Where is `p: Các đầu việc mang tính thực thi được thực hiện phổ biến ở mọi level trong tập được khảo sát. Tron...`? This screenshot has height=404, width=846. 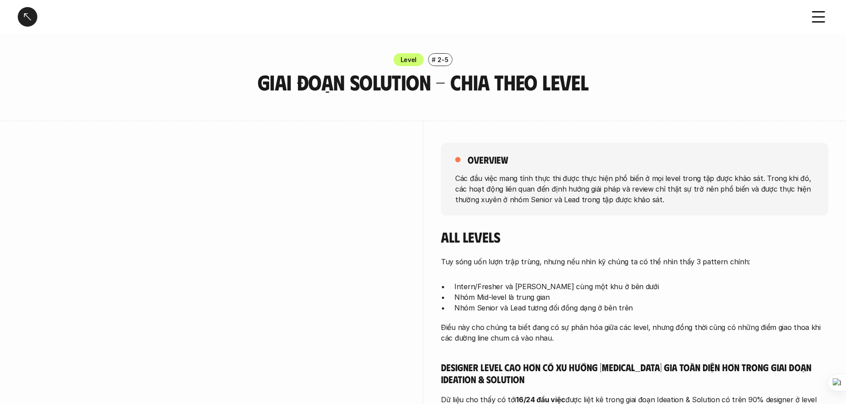
p: Các đầu việc mang tính thực thi được thực hiện phổ biến ở mọi level trong tập được khảo sát. Tron... is located at coordinates (634, 189).